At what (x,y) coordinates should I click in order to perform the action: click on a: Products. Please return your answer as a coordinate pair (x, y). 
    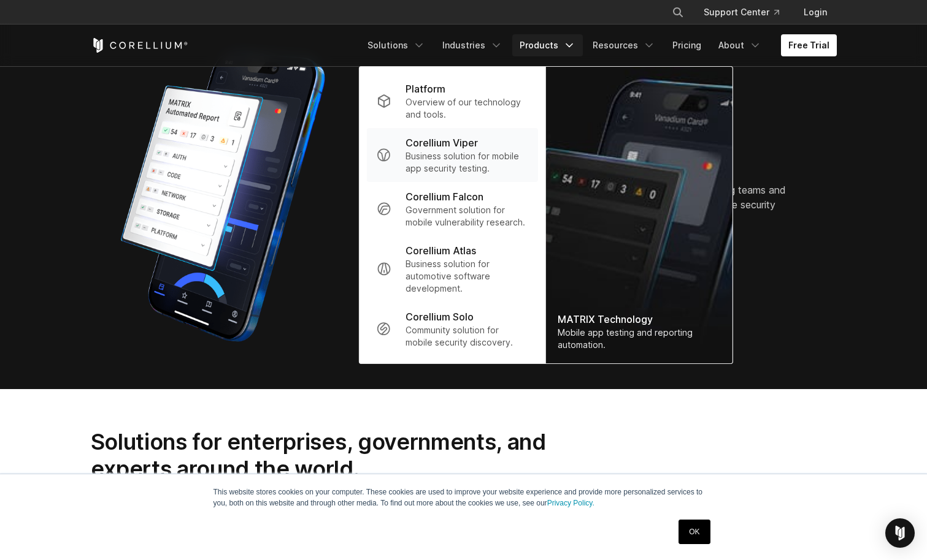
    Looking at the image, I should click on (548, 46).